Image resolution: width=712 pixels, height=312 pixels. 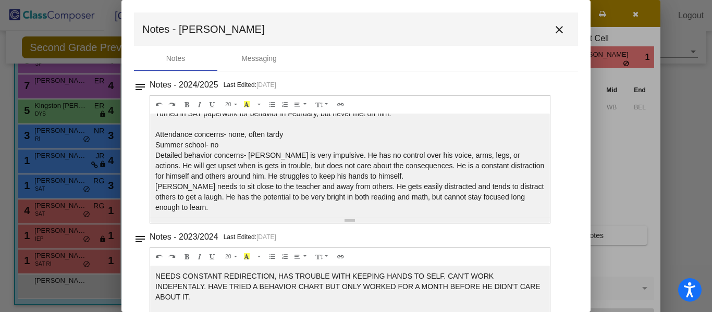 I want to click on div: Turned in SAT paperwork for behavior in February, but never met on him., so click(x=350, y=114).